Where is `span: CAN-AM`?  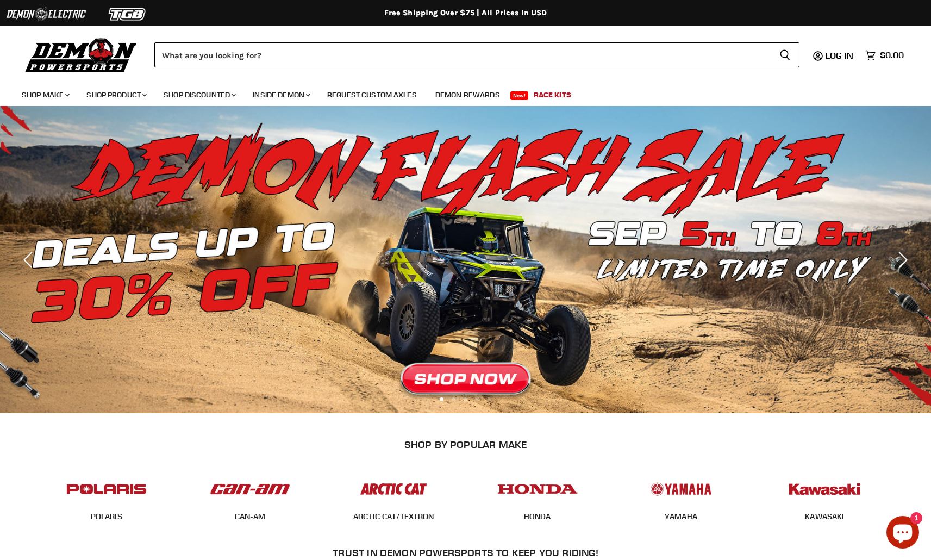
span: CAN-AM is located at coordinates (250, 517).